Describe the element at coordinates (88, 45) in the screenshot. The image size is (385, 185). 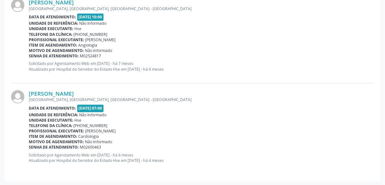
I see `span: Angiologia` at that location.